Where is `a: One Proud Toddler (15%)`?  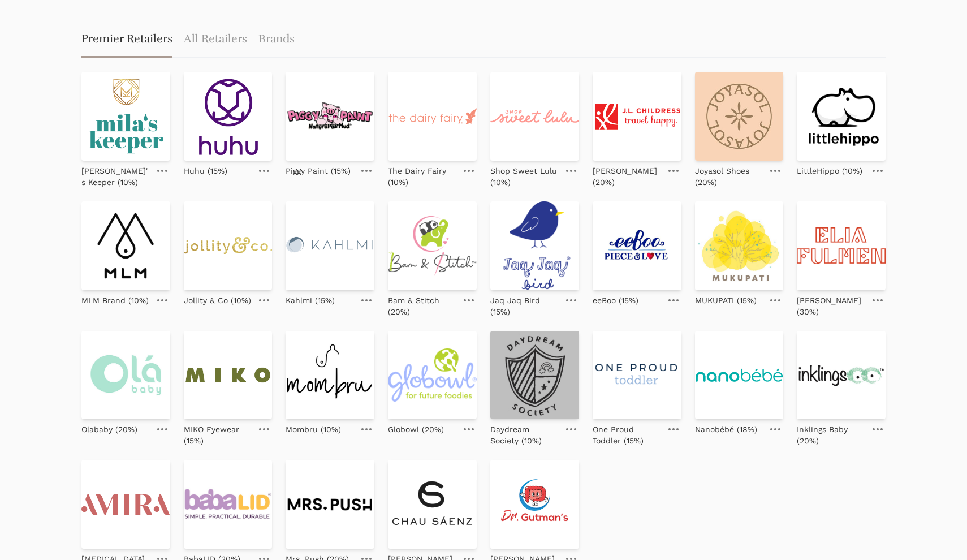
a: One Proud Toddler (15%) is located at coordinates (627, 432).